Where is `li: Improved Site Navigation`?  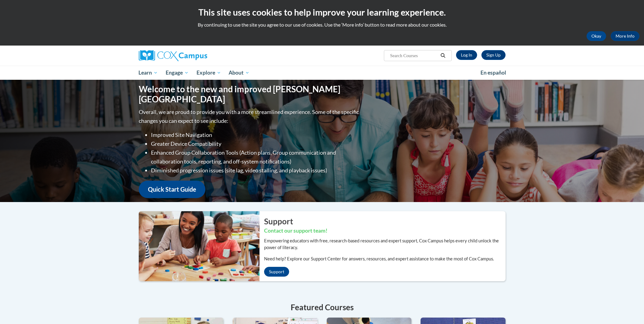
li: Improved Site Navigation is located at coordinates (256, 135).